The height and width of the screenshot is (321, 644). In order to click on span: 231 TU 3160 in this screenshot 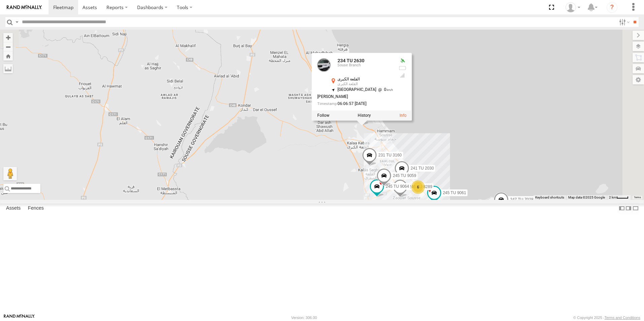, I will do `click(390, 155)`.